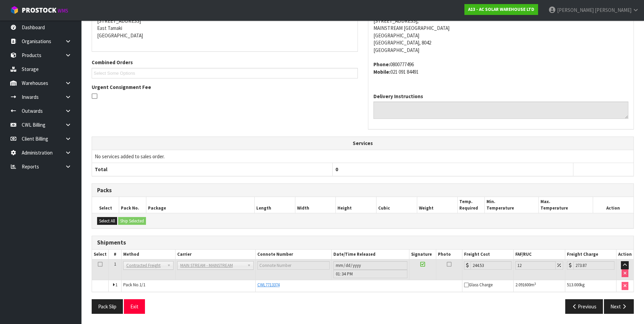 This screenshot has height=324, width=644. Describe the element at coordinates (316, 205) in the screenshot. I see `th: Width` at that location.